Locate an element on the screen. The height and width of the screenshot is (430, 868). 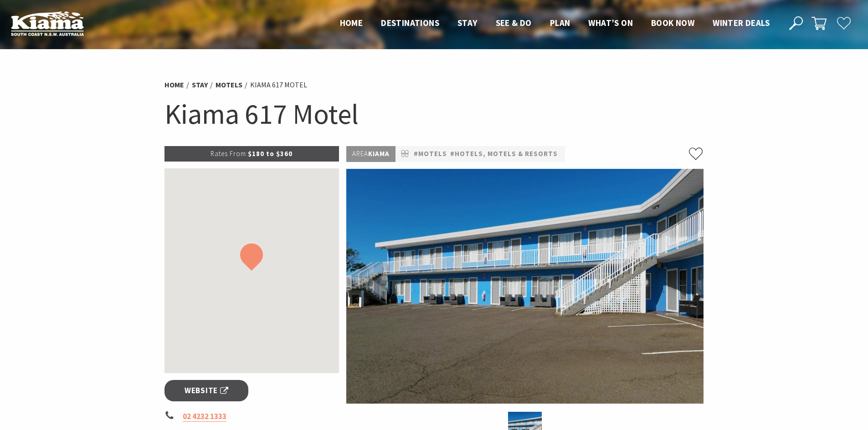
li: Kiama 617 Motel is located at coordinates (278, 85).